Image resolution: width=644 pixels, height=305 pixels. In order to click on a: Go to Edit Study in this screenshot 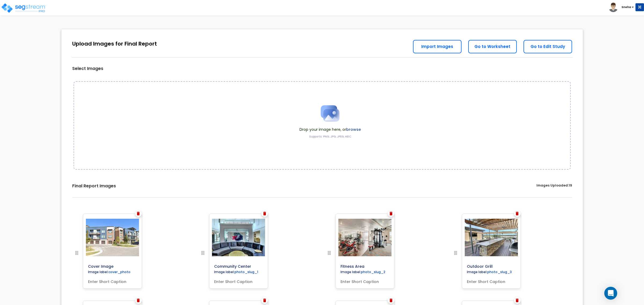, I will do `click(548, 47)`.